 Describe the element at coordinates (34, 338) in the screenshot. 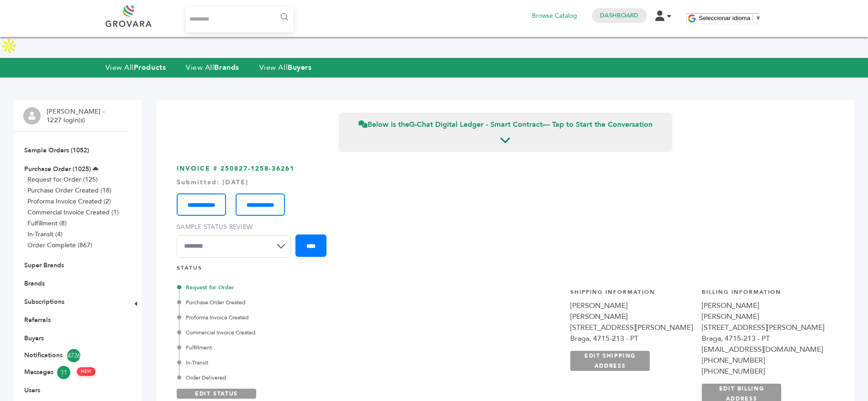

I see `a: Buyers` at that location.